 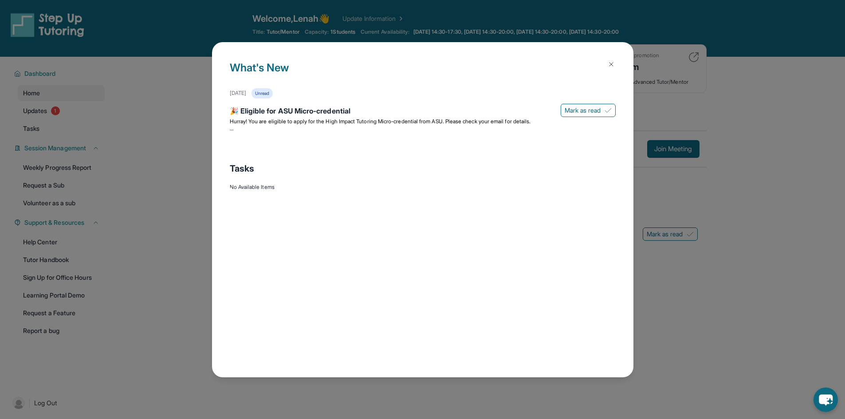 What do you see at coordinates (826, 400) in the screenshot?
I see `button: chat-button` at bounding box center [826, 400].